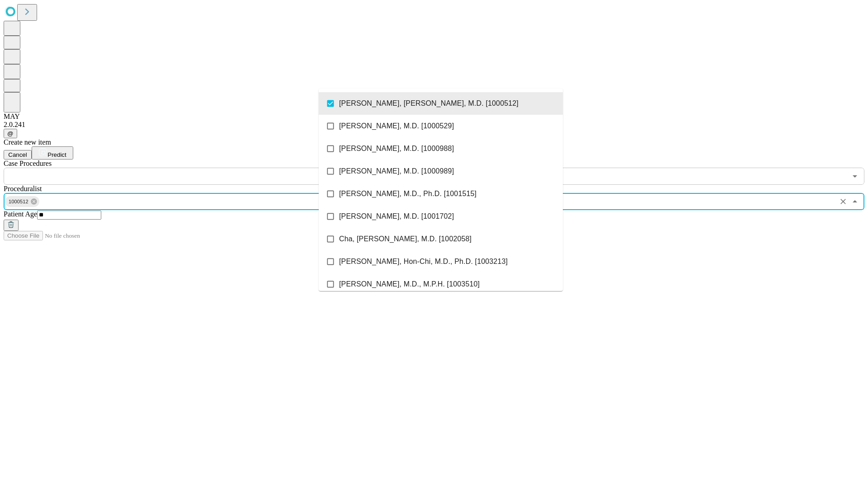 The width and height of the screenshot is (868, 488). What do you see at coordinates (22, 189) in the screenshot?
I see `span: Proceduralist` at bounding box center [22, 189].